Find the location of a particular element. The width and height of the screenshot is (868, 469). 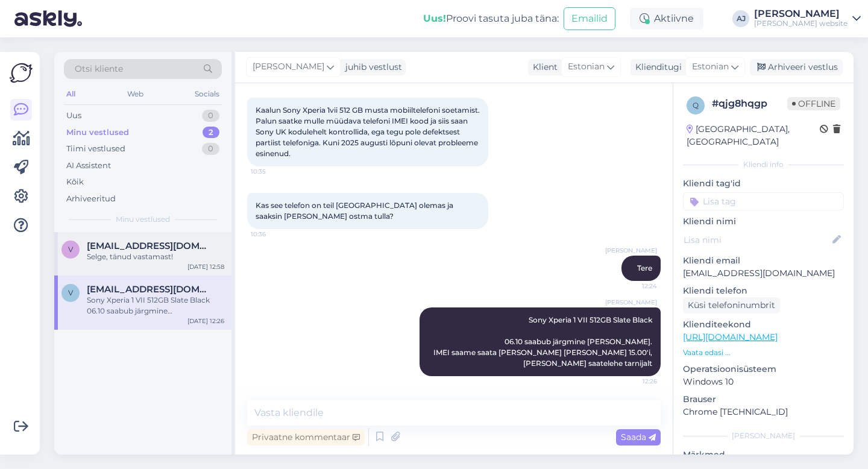

span: virkusmihkel@gmail.com is located at coordinates (149, 246).